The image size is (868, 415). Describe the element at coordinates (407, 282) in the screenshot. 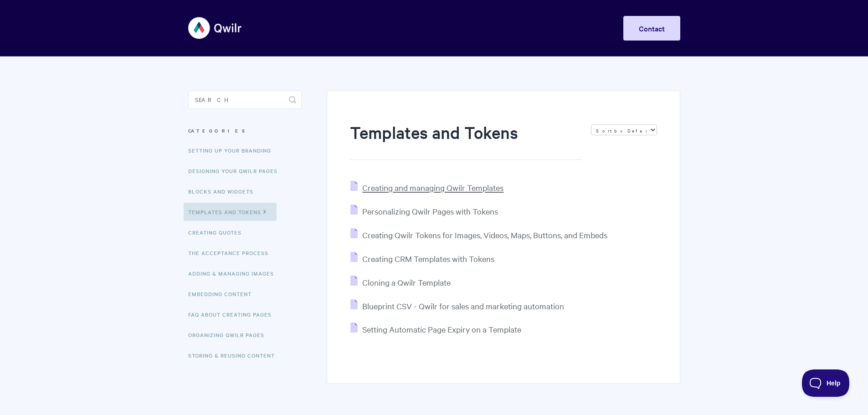

I see `span: Cloning a Qwilr Template` at that location.